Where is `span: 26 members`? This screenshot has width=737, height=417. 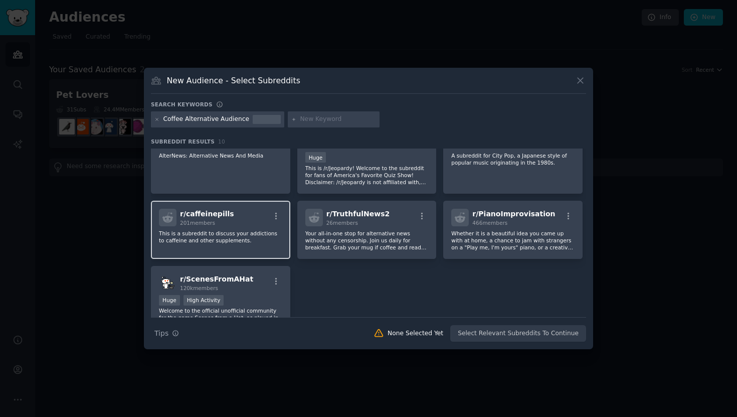
span: 26 members is located at coordinates (342, 223).